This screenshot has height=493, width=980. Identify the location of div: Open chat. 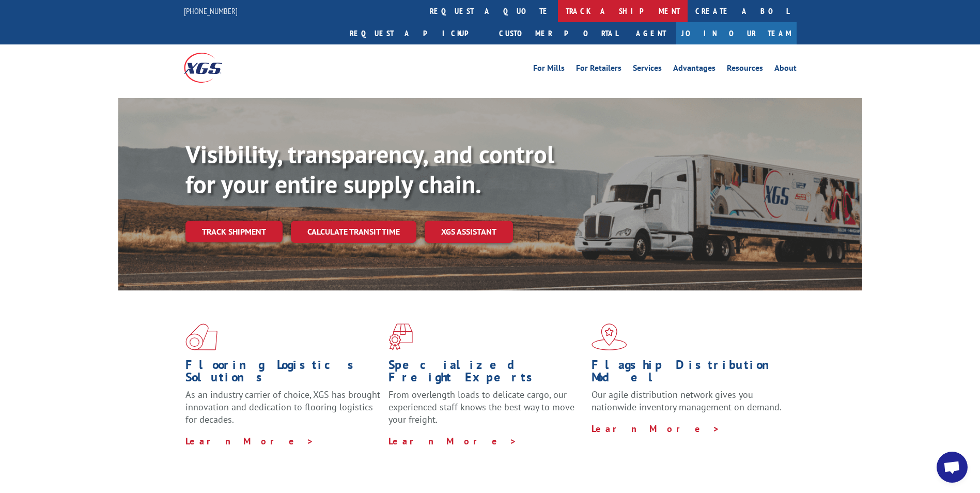
(953, 468).